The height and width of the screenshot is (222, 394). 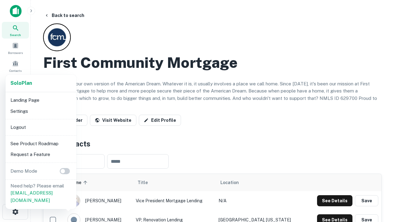 What do you see at coordinates (41, 111) in the screenshot?
I see `li: Settings` at bounding box center [41, 111].